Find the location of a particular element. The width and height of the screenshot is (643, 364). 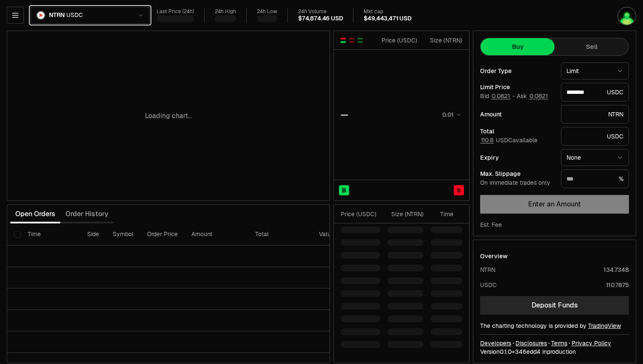

span: NTRN is located at coordinates (57, 16).